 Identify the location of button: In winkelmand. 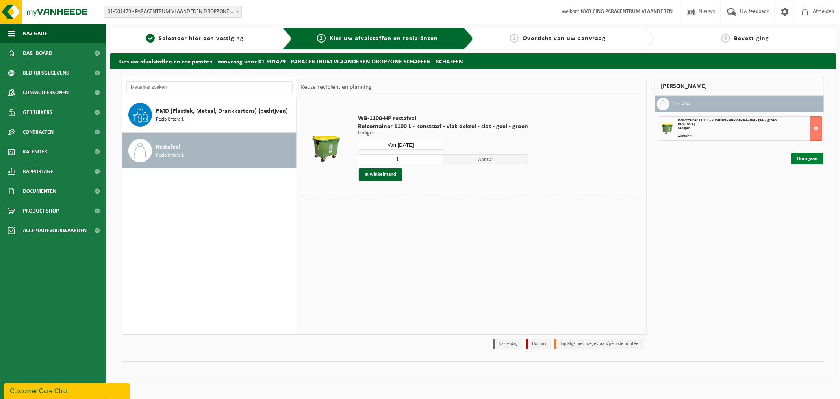
(380, 174).